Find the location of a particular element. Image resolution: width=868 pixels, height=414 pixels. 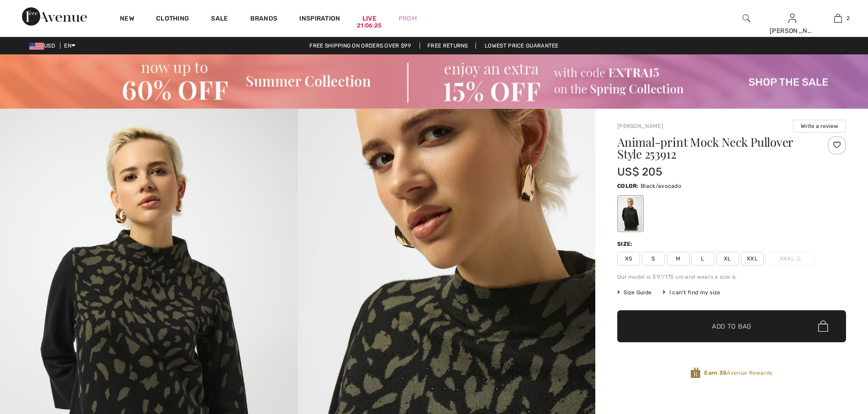

div: I can't find my size is located at coordinates (691, 293).